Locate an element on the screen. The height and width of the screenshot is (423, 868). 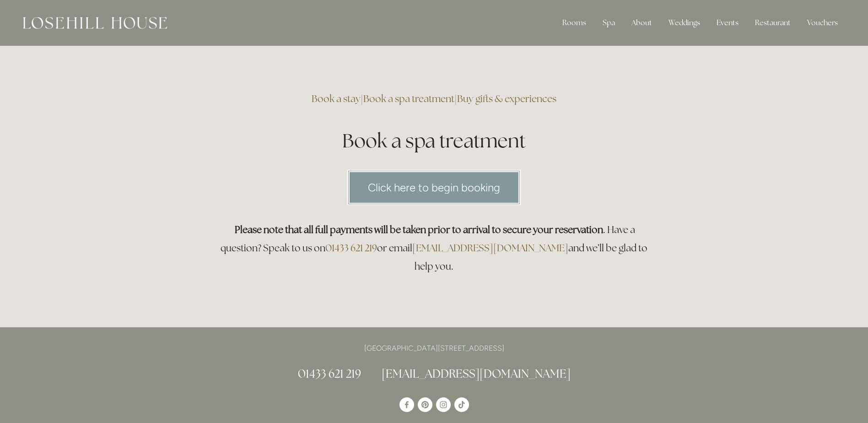
h1: Book a spa treatment is located at coordinates (434, 140).